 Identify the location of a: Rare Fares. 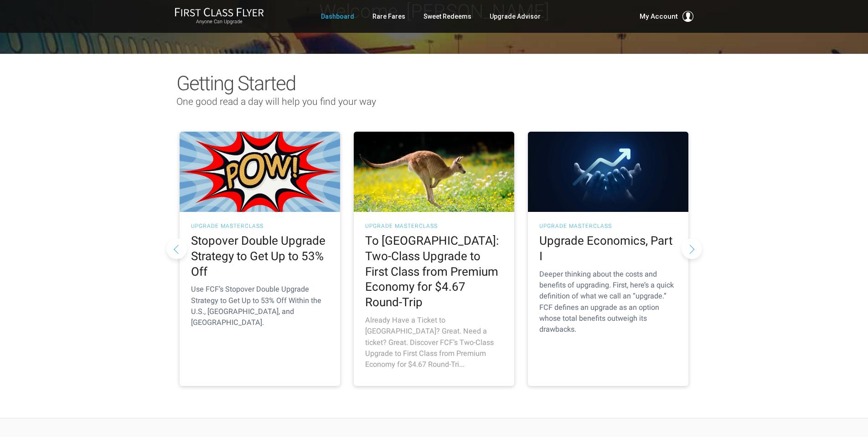
(389, 16).